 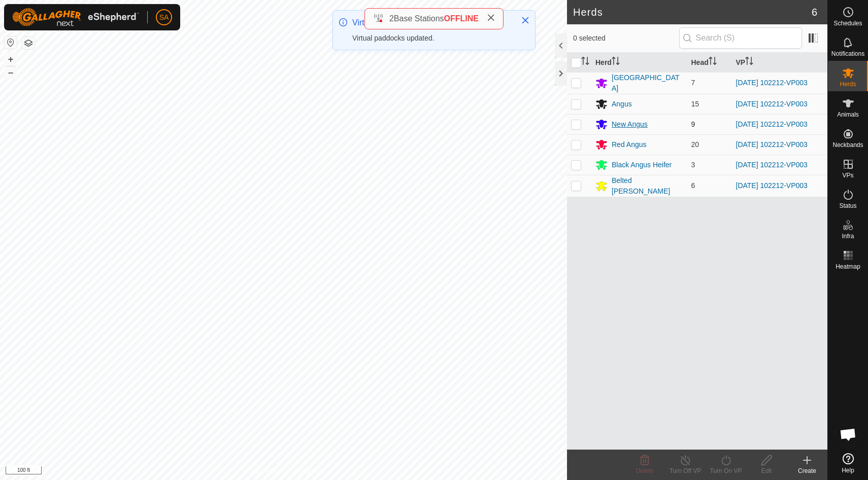 What do you see at coordinates (629, 124) in the screenshot?
I see `div: New Angus` at bounding box center [629, 124].